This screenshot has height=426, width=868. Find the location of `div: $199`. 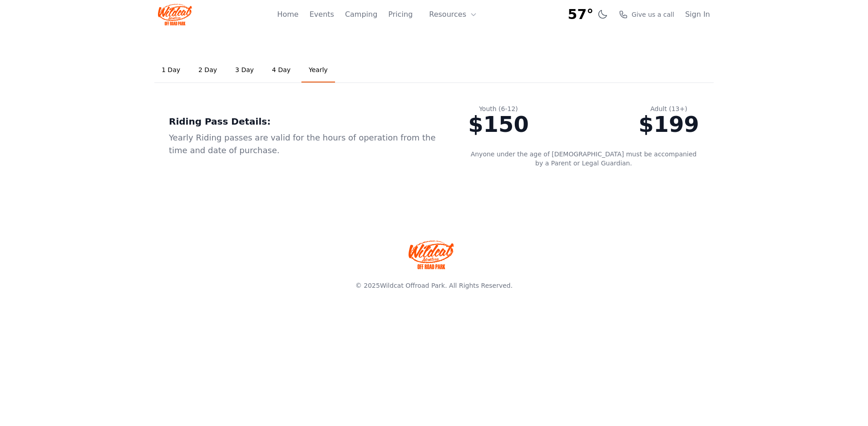

div: $199 is located at coordinates (668, 124).